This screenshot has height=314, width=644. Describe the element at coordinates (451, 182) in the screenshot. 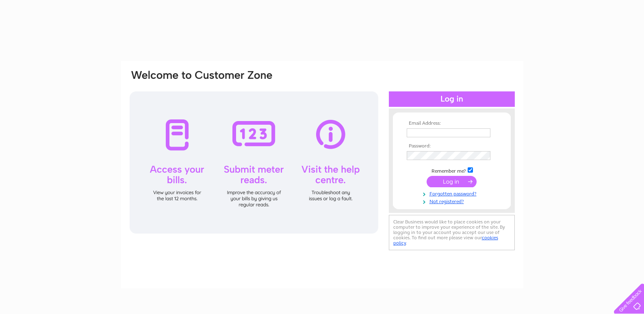

I see `input: Submit` at that location.